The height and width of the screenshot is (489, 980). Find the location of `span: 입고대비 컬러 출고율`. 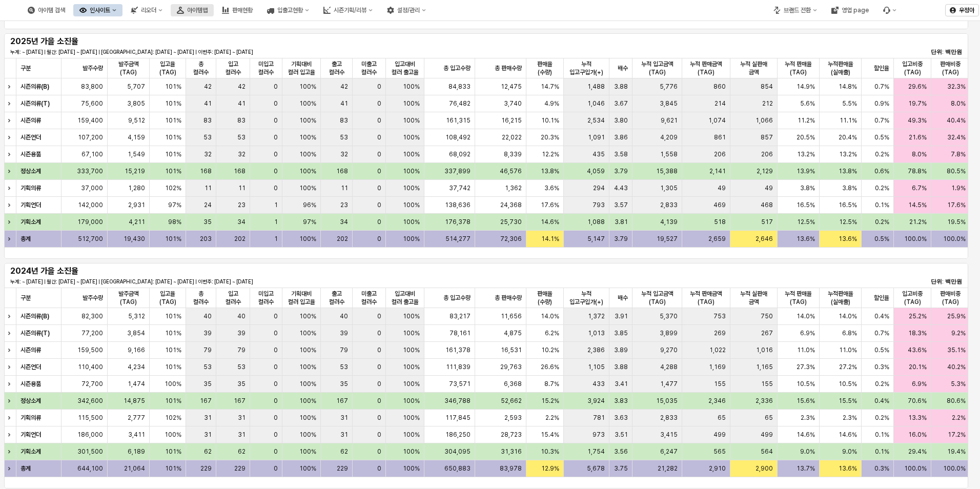

span: 입고대비 컬러 출고율 is located at coordinates (405, 298).